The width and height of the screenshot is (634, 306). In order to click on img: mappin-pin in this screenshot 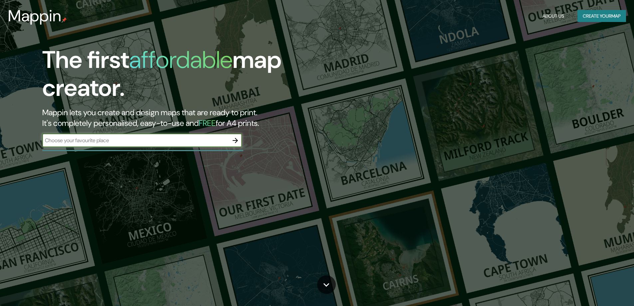, I will do `click(64, 20)`.